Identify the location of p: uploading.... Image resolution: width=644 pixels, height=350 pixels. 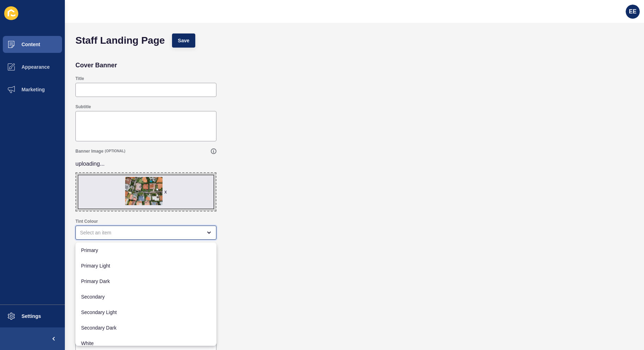
(146, 164).